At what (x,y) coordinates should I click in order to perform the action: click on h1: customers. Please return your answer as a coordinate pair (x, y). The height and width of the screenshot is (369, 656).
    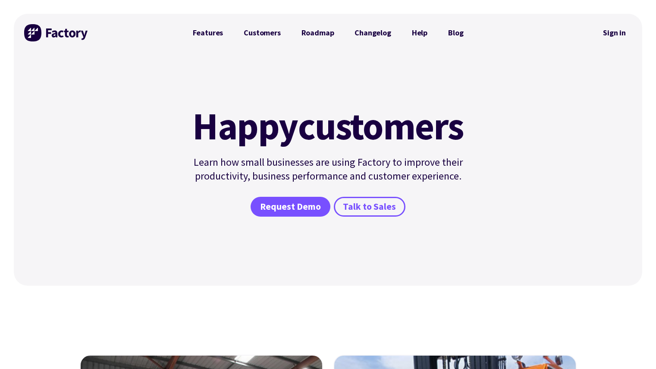
    Looking at the image, I should click on (328, 126).